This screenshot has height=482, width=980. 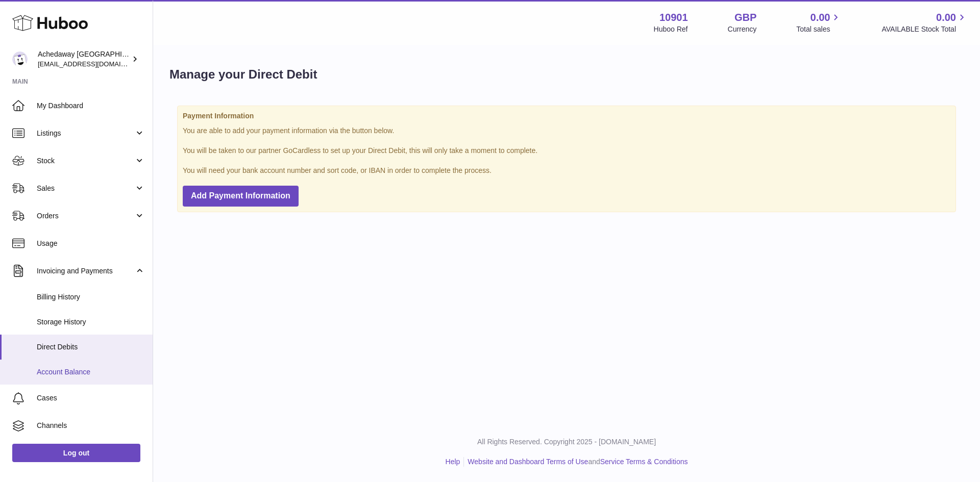 What do you see at coordinates (85, 133) in the screenshot?
I see `span: Listings` at bounding box center [85, 133].